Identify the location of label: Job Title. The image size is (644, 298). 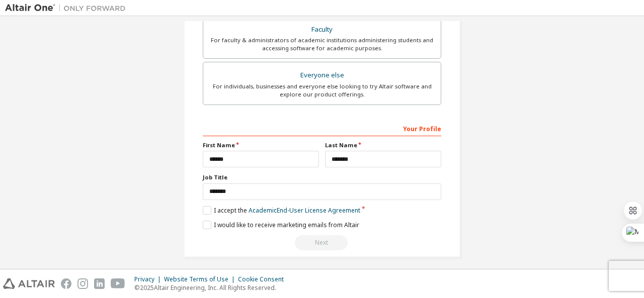
(322, 177).